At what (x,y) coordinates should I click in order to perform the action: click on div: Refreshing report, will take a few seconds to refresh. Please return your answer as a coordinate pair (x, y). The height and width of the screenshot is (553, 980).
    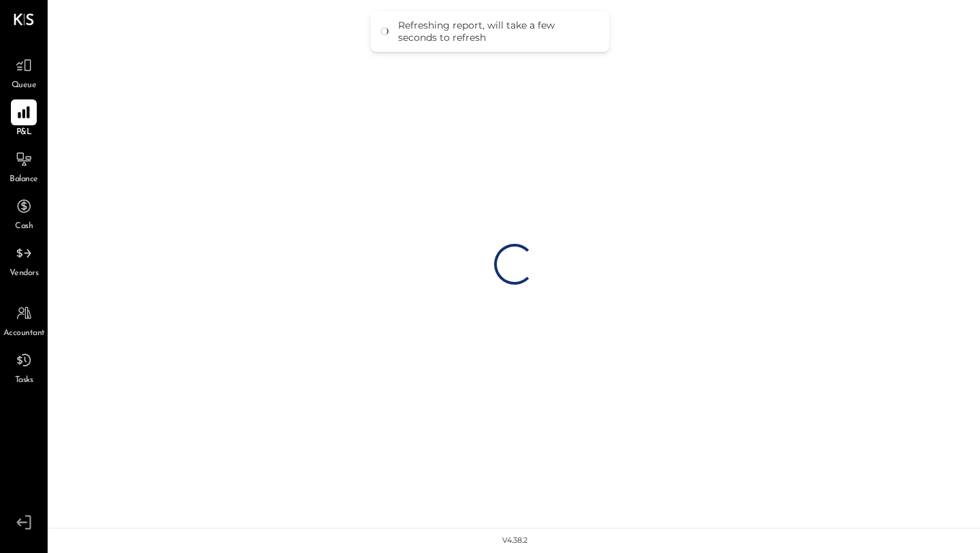
    Looking at the image, I should click on (496, 31).